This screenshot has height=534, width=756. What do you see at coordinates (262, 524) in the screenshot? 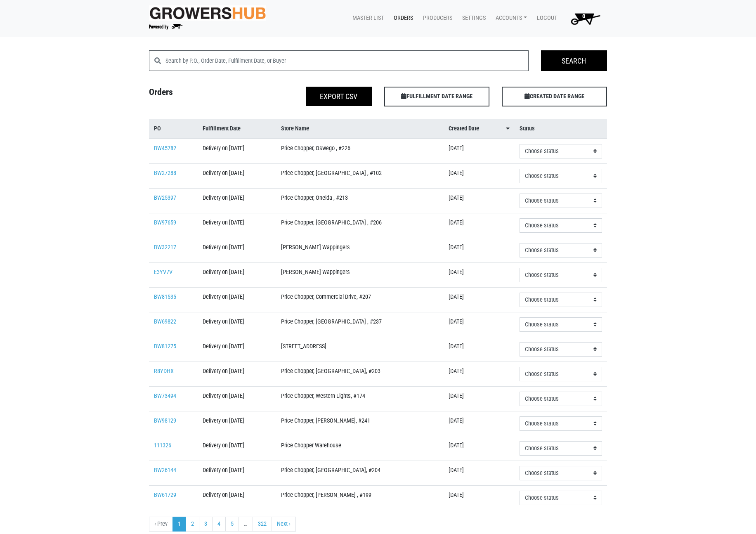
I see `a: 322` at bounding box center [262, 524].